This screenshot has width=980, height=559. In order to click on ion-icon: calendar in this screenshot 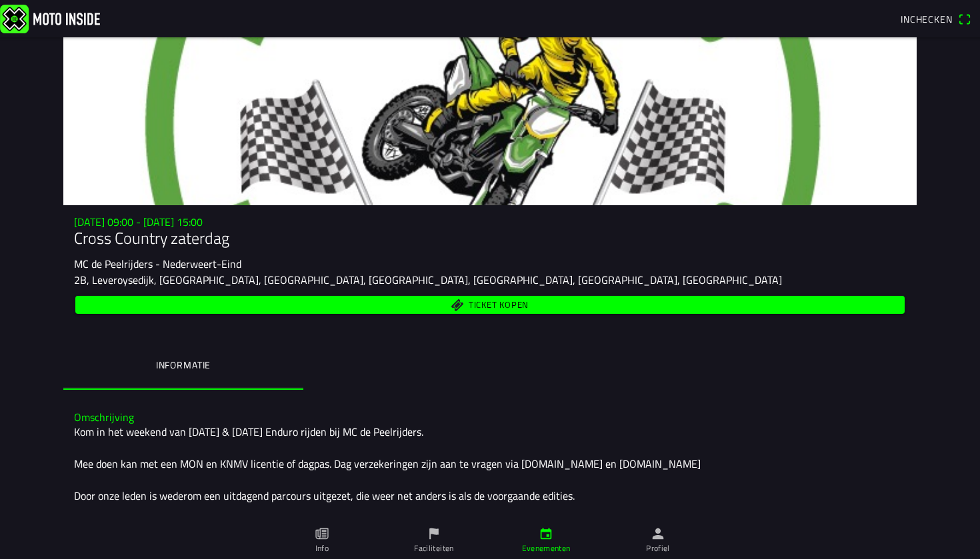, I will do `click(546, 534)`.